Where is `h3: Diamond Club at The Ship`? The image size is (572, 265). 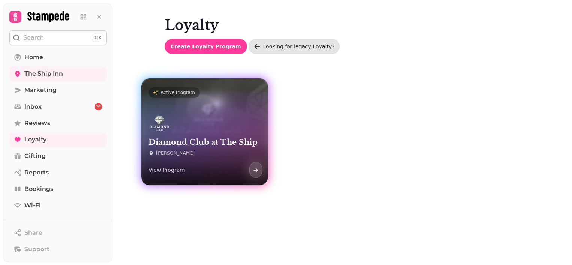
h3: Diamond Club at The Ship is located at coordinates (204, 142).